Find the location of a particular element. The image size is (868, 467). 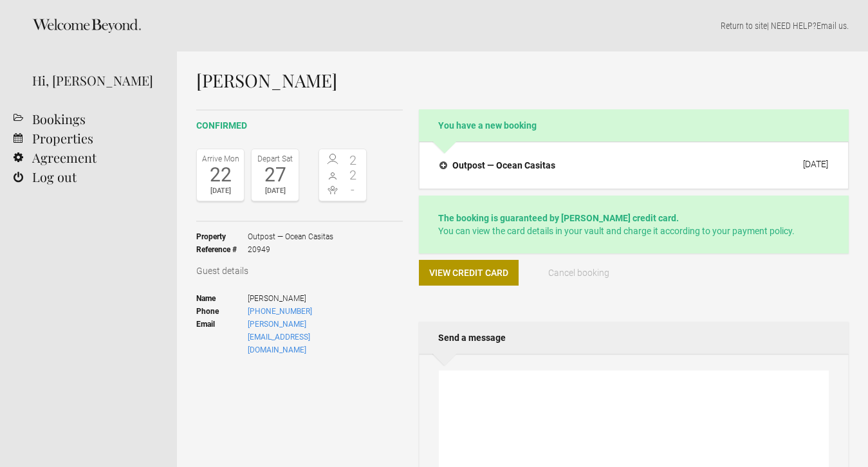

strong: Phone is located at coordinates (222, 312).